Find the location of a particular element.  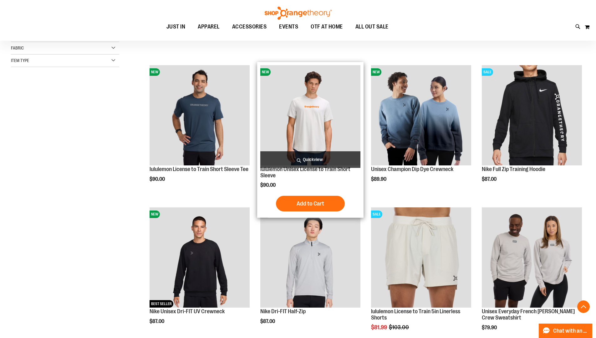

a: Nike Dri-FIT Half-ZipNEW is located at coordinates (310, 258).